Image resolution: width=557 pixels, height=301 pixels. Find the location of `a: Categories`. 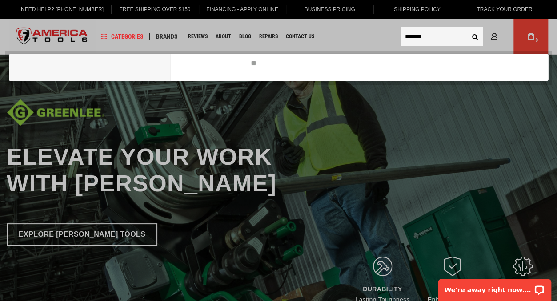

a: Categories is located at coordinates (122, 36).